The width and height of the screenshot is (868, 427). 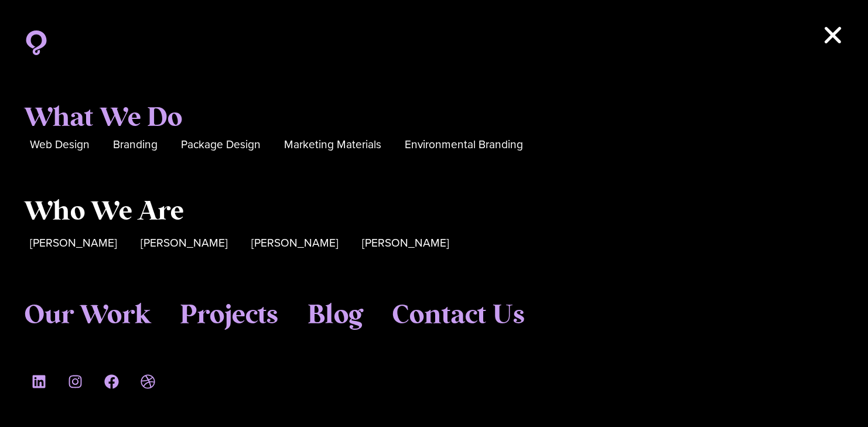 I want to click on a: Who We Are, so click(x=104, y=212).